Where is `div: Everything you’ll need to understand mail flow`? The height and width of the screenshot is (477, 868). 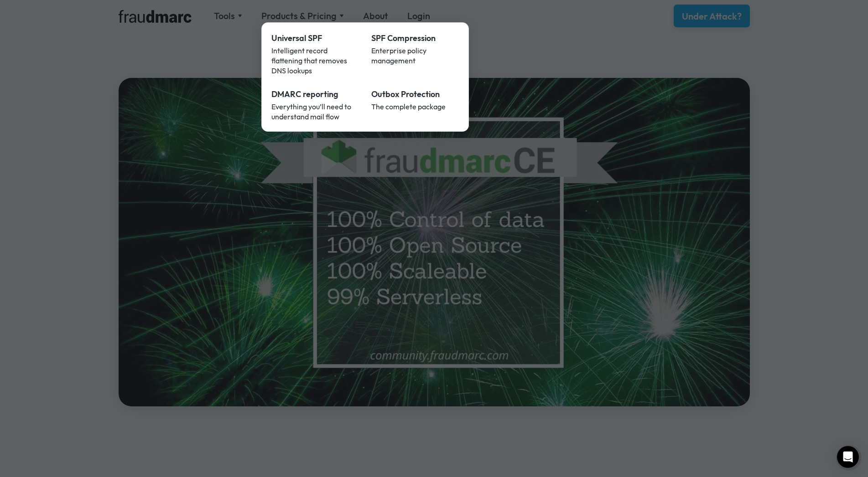
div: Everything you’ll need to understand mail flow is located at coordinates (315, 112).